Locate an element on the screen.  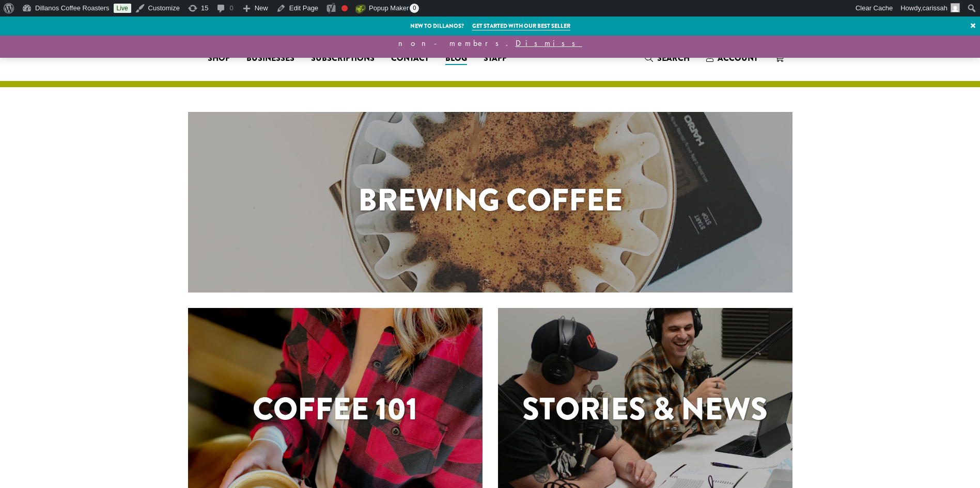
a: Search is located at coordinates (667, 58).